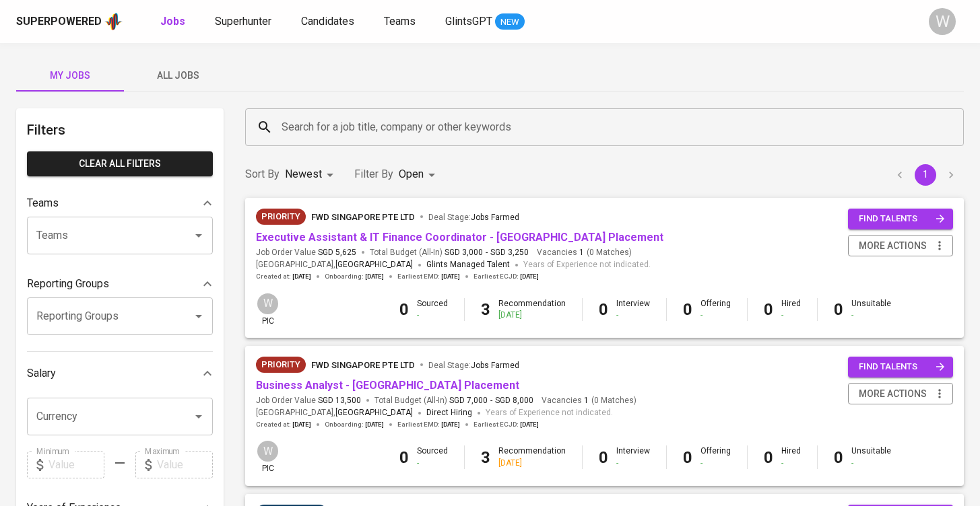  Describe the element at coordinates (339, 401) in the screenshot. I see `span: SGD 13,500` at that location.